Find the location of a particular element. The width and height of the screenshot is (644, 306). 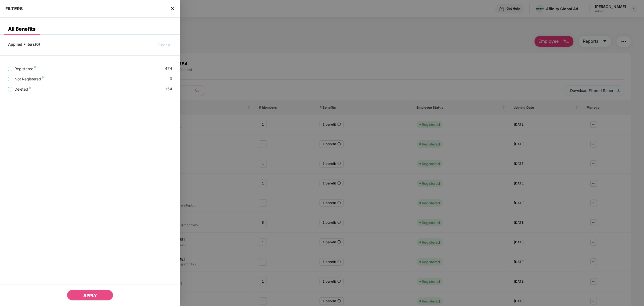

span: Not Registered is located at coordinates (29, 79).